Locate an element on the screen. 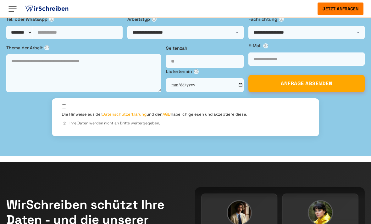 Image resolution: width=371 pixels, height=224 pixels. label: Liefertermin is located at coordinates (205, 71).